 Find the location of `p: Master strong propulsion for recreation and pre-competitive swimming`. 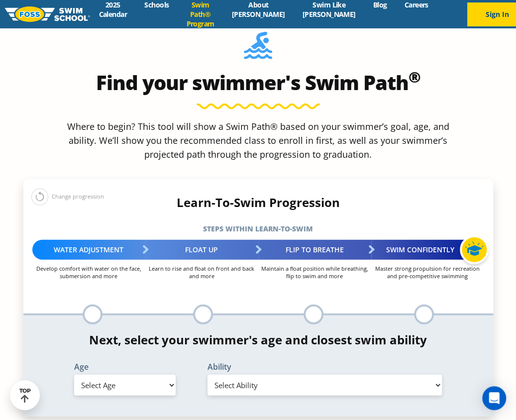

p: Master strong propulsion for recreation and pre-competitive swimming is located at coordinates (428, 272).